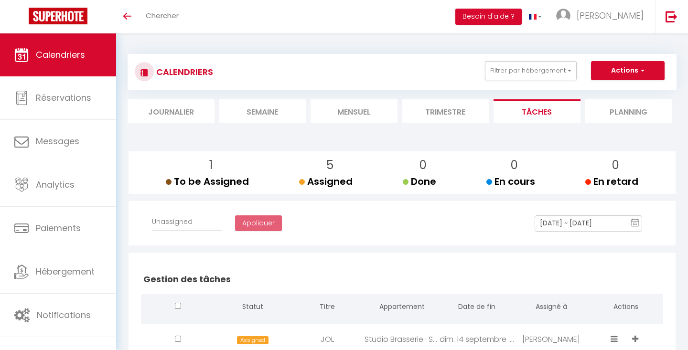 The image size is (688, 350). Describe the element at coordinates (420, 182) in the screenshot. I see `span: Done` at that location.